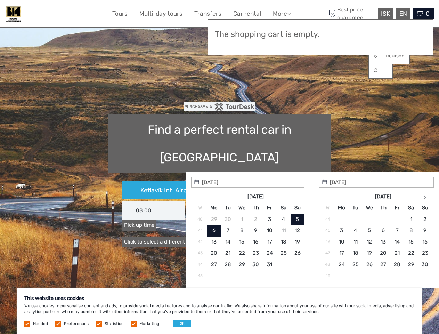 The image size is (439, 334). What do you see at coordinates (200, 231) in the screenshot?
I see `td: 41` at bounding box center [200, 231].